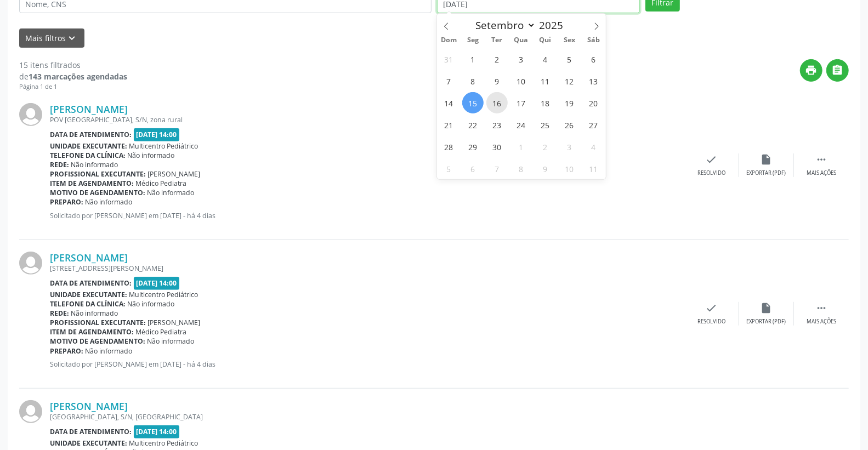 This screenshot has height=450, width=868. What do you see at coordinates (504, 25) in the screenshot?
I see `select: Month` at bounding box center [504, 25].